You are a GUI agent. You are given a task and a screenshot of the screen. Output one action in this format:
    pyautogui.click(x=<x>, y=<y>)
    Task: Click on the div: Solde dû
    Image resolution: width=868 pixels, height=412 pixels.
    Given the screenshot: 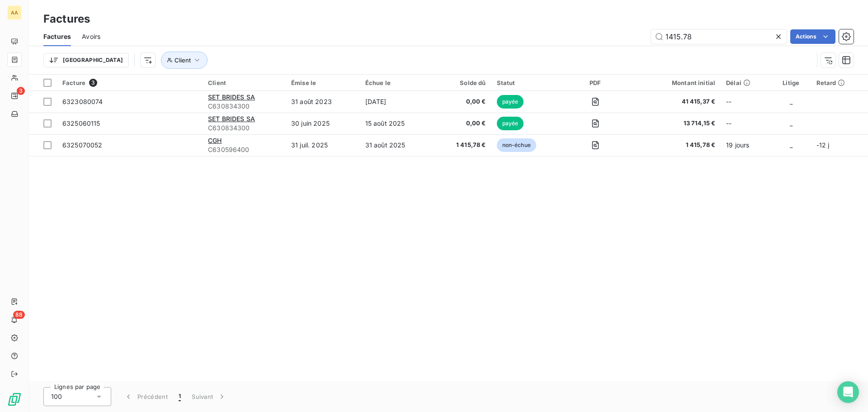 What is the action you would take?
    pyautogui.click(x=462, y=83)
    